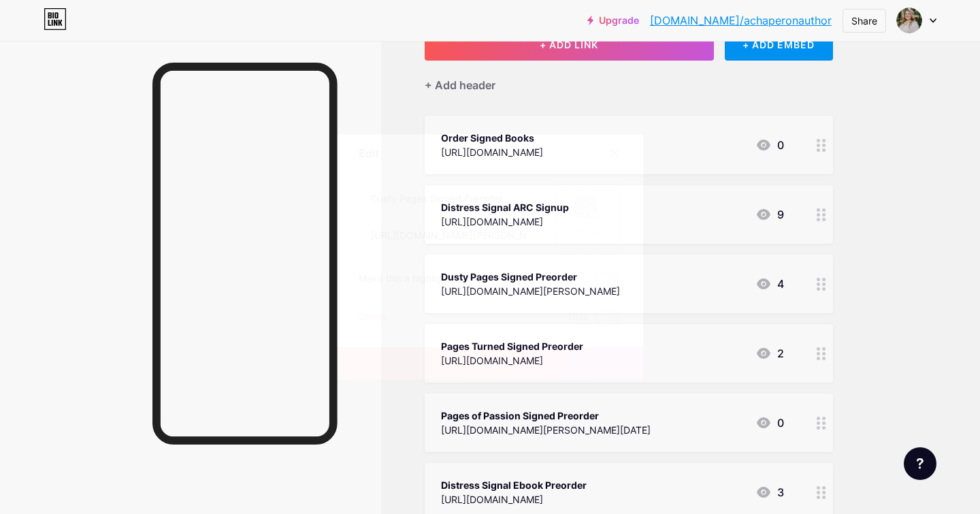  I want to click on div: Delete, so click(373, 317).